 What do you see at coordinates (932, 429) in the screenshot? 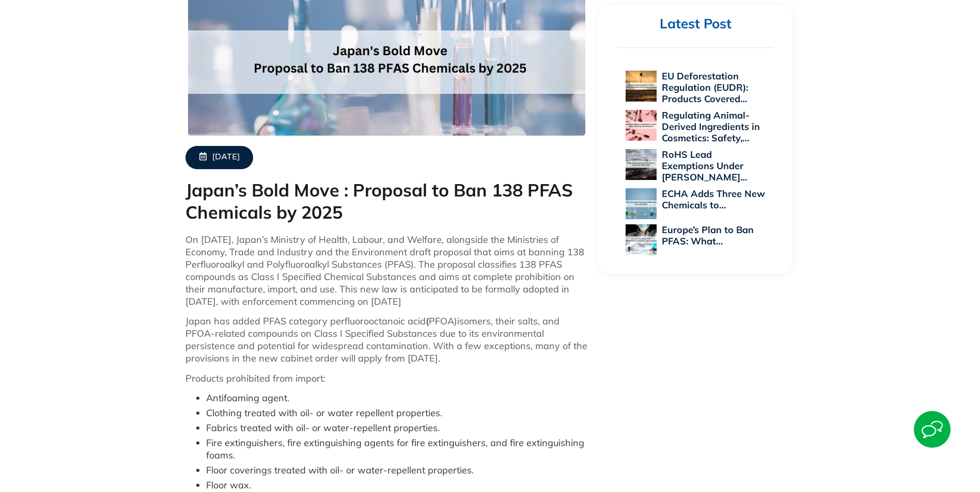
I see `img: Start Chat` at bounding box center [932, 429].